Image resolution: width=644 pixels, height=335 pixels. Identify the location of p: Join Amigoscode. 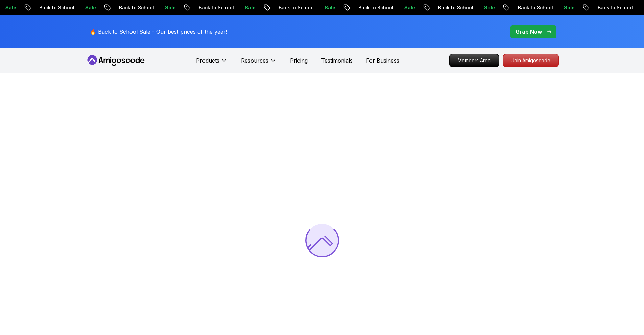
(531, 61).